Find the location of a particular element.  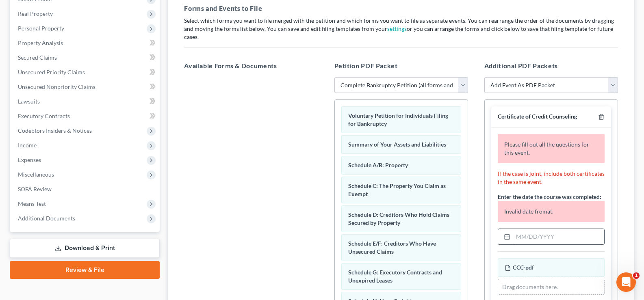

span: Unsecured Priority Claims is located at coordinates (51, 72).